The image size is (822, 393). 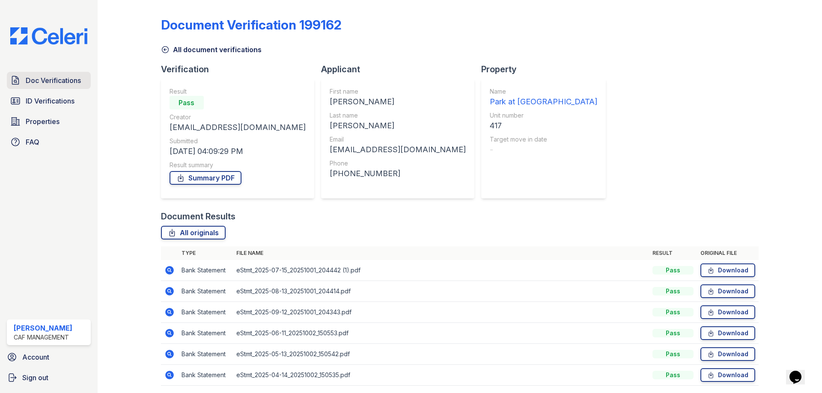 What do you see at coordinates (547, 69) in the screenshot?
I see `div: Property` at bounding box center [547, 69].